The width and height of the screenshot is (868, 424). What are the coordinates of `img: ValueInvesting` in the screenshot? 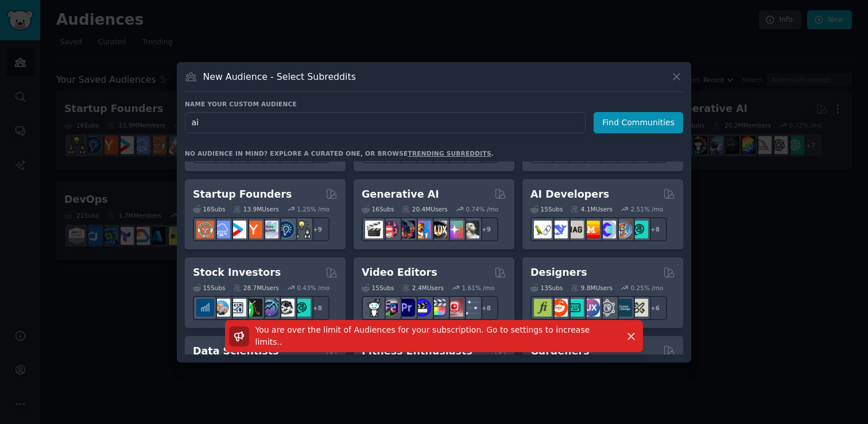 It's located at (221, 308).